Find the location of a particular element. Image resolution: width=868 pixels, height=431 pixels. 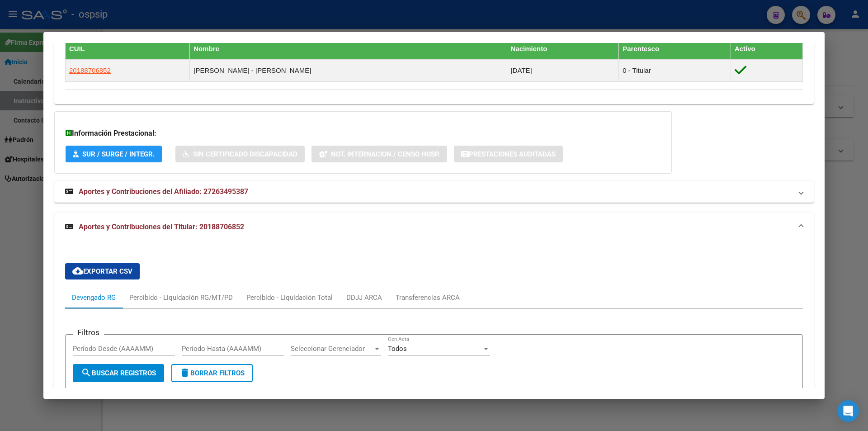

div: Percibido - Liquidación Total is located at coordinates (290, 297).